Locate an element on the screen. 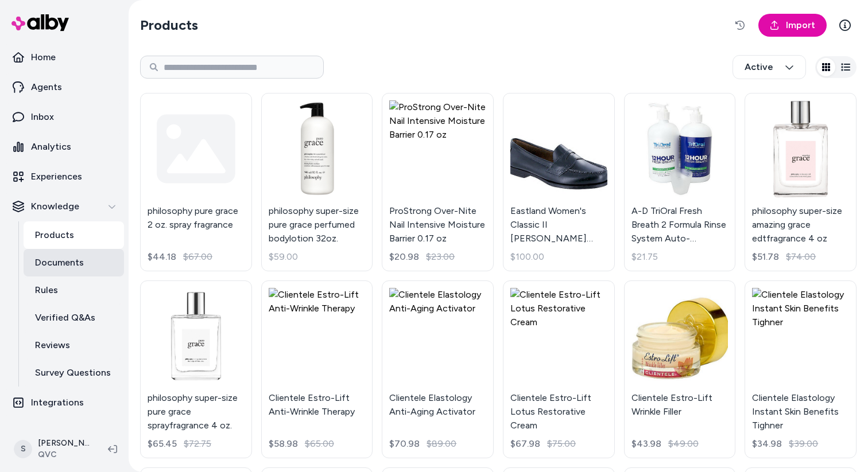 This screenshot has height=472, width=868. p: Products is located at coordinates (54, 235).